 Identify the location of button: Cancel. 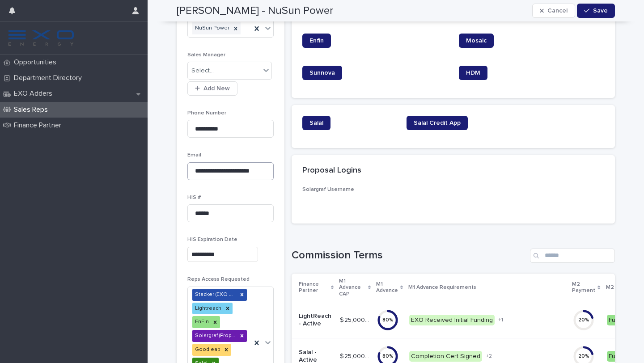
(554, 11).